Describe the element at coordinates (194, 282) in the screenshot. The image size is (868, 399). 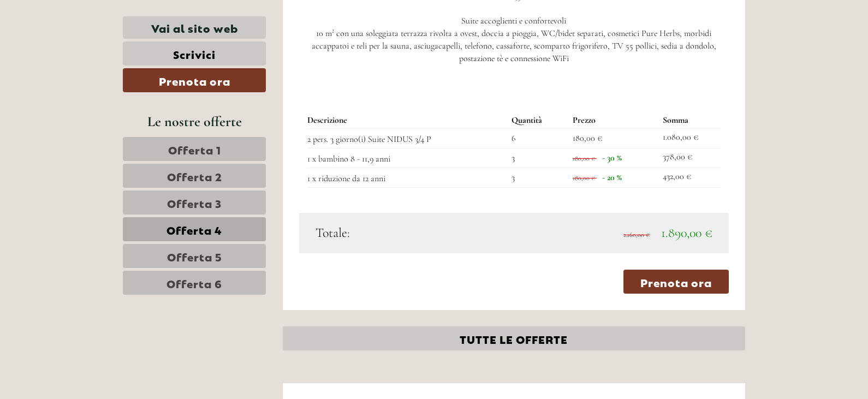
I see `span: Offerta 6` at that location.